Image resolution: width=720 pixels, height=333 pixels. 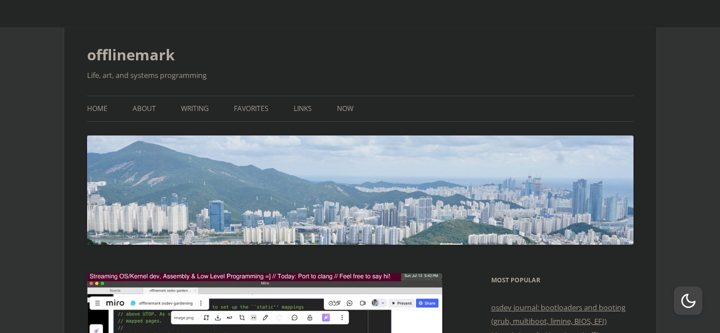 I want to click on h2: Life, art, and systems programming, so click(x=360, y=75).